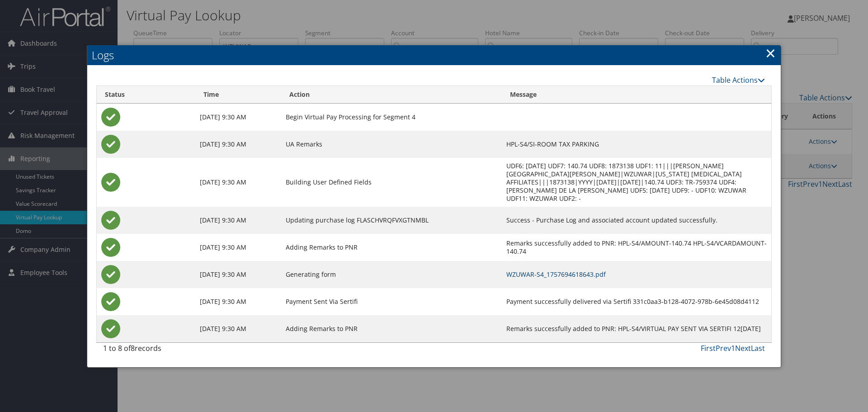  Describe the element at coordinates (724, 348) in the screenshot. I see `a: Prev` at that location.